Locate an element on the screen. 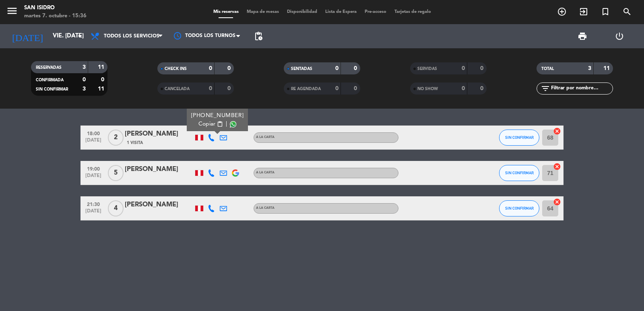 The height and width of the screenshot is (311, 644). i: turned_in_not is located at coordinates (605, 12).